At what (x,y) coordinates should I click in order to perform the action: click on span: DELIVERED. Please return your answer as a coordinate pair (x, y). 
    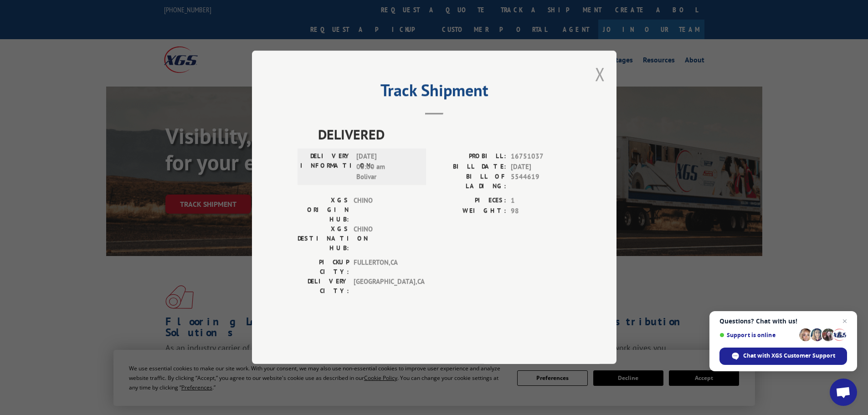
    Looking at the image, I should click on (444, 134).